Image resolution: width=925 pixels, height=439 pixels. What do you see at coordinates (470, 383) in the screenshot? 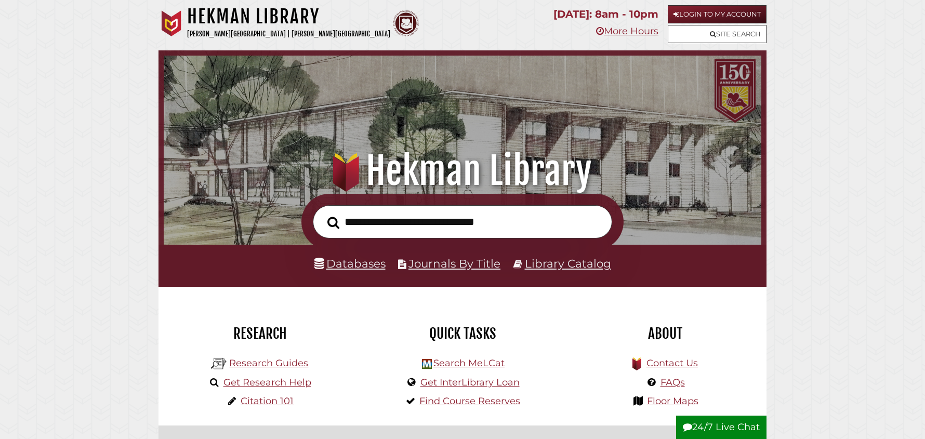
I see `a: Get InterLibrary Loan` at bounding box center [470, 383].